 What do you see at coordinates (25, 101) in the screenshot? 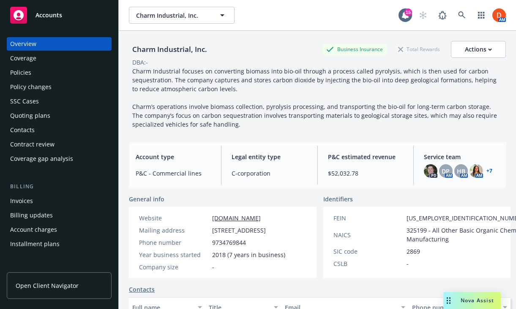
I see `div: SSC Cases` at bounding box center [25, 101].